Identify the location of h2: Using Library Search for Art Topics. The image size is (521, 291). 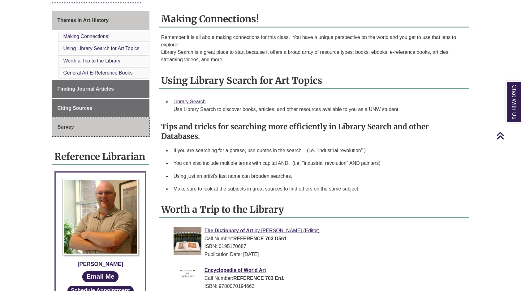
(314, 81).